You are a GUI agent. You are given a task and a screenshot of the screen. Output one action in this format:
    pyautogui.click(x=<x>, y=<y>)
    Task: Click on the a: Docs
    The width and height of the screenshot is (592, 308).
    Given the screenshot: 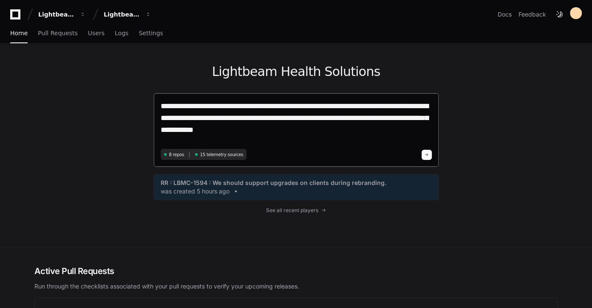 What is the action you would take?
    pyautogui.click(x=504, y=14)
    